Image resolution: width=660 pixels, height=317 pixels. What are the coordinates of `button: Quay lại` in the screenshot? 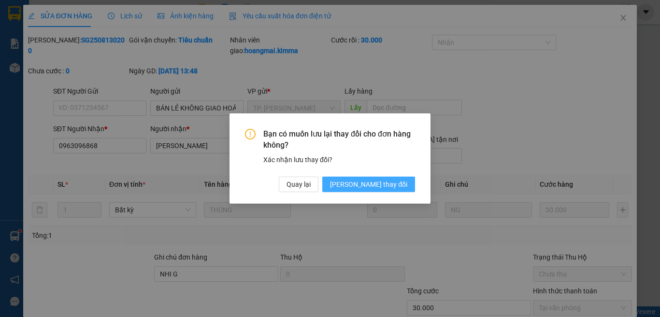 It's located at (299, 185).